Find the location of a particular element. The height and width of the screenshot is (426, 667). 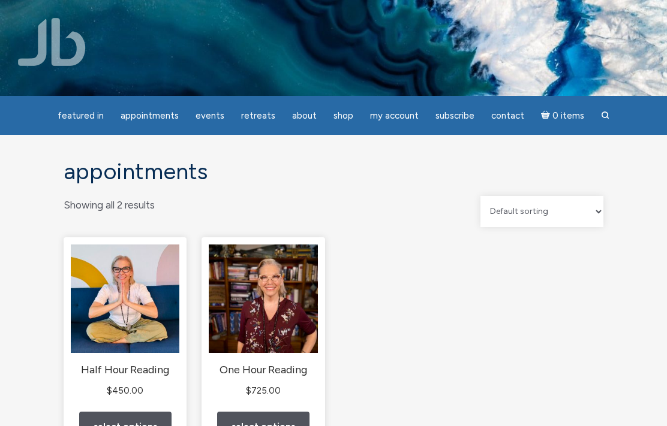

img: Jamie Butler. The Everyday Medium is located at coordinates (52, 42).